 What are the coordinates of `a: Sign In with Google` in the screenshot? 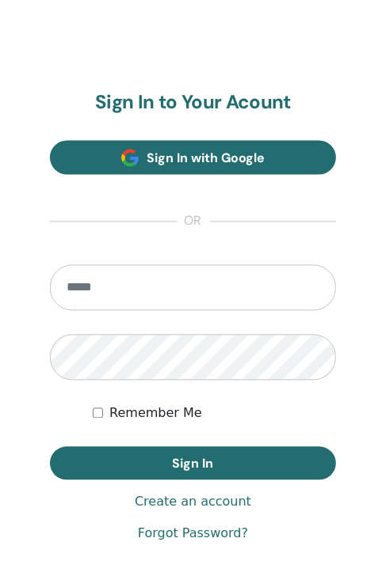 It's located at (192, 158).